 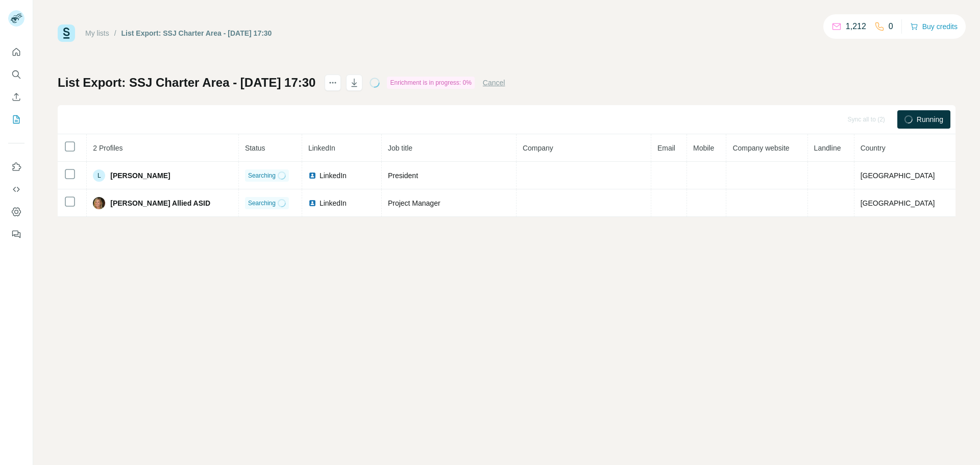 What do you see at coordinates (255, 148) in the screenshot?
I see `span: Status` at bounding box center [255, 148].